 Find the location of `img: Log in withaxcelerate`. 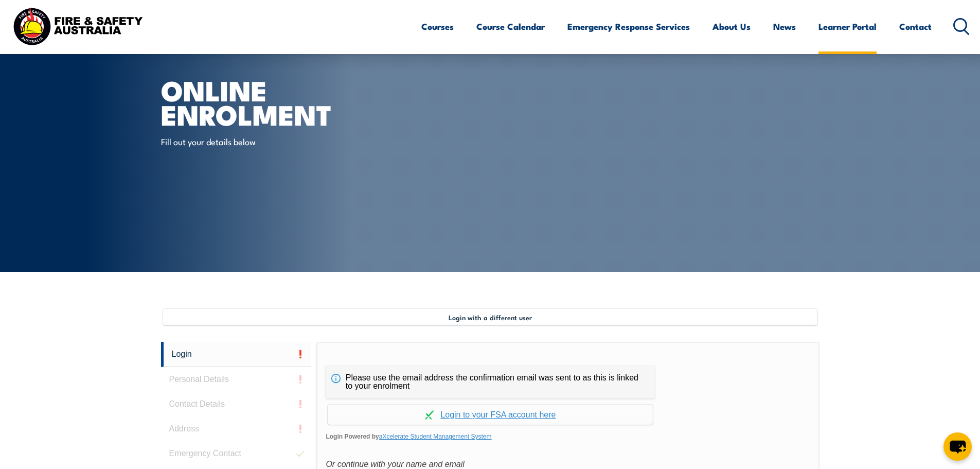

img: Log in withaxcelerate is located at coordinates (430, 415).